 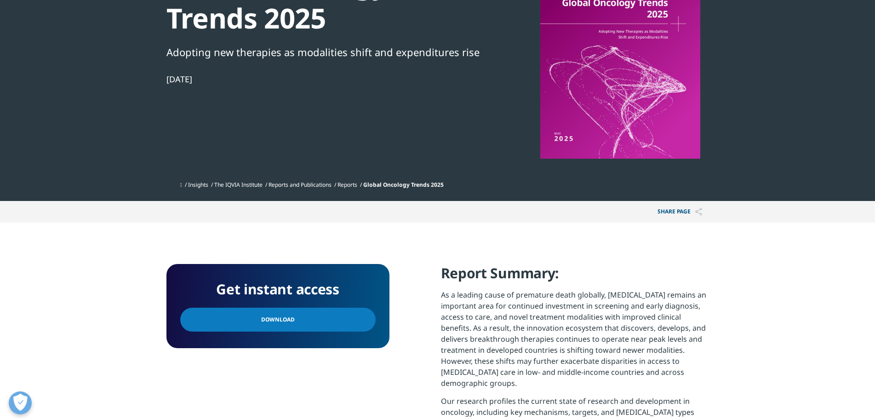 What do you see at coordinates (198, 184) in the screenshot?
I see `a: Insights` at bounding box center [198, 184].